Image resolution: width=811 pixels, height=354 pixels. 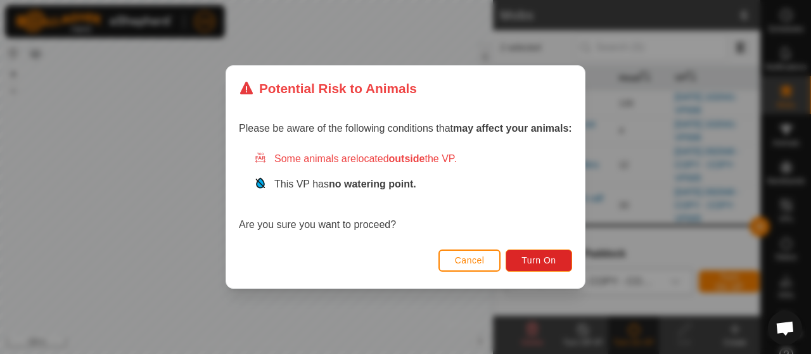 What do you see at coordinates (539, 261) in the screenshot?
I see `span: Turn On` at bounding box center [539, 261].